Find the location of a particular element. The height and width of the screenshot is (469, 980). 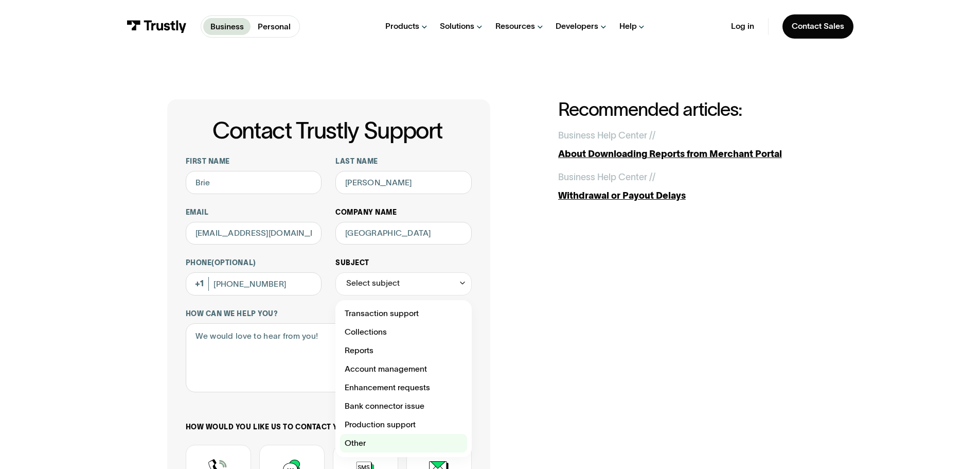

a: Log in is located at coordinates (742, 26).